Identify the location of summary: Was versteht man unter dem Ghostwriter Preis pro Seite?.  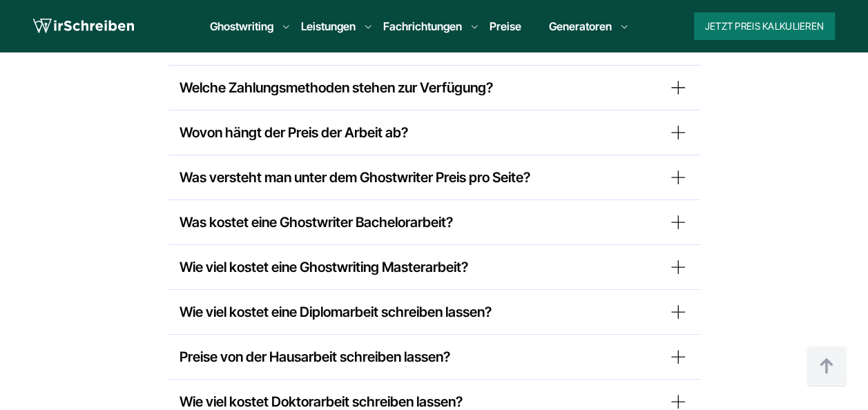
(434, 177).